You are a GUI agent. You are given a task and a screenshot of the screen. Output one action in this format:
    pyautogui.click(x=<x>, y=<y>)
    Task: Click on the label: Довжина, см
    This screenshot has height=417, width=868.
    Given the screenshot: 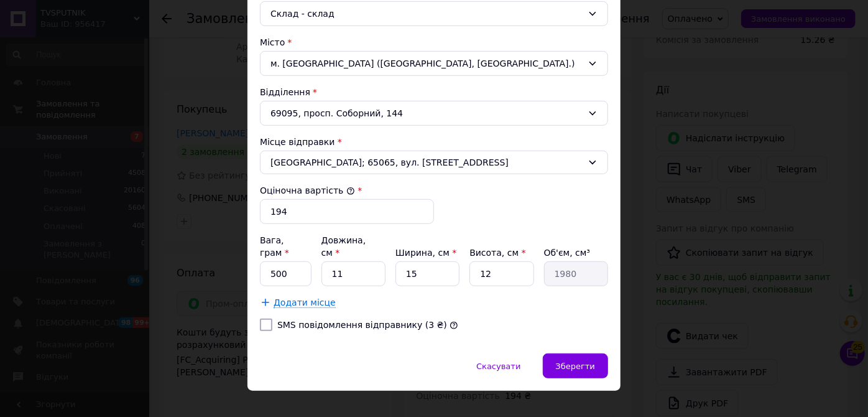 What is the action you would take?
    pyautogui.click(x=344, y=246)
    